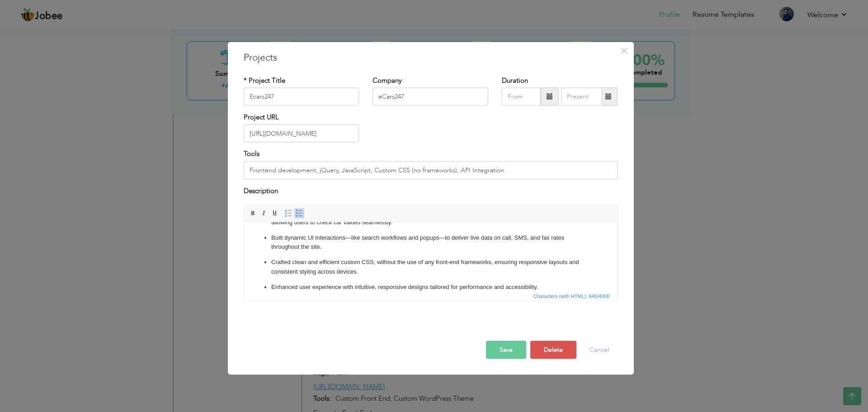  I want to click on div: Statistics, so click(572, 296).